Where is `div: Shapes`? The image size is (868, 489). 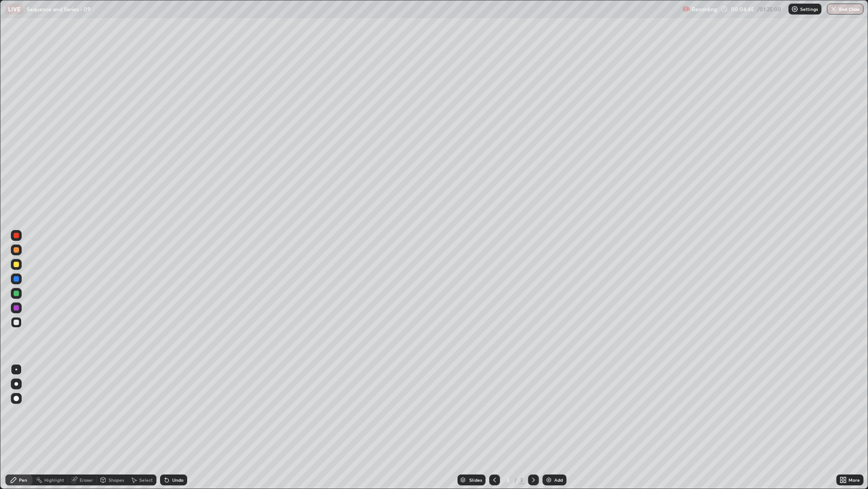
div: Shapes is located at coordinates (116, 480).